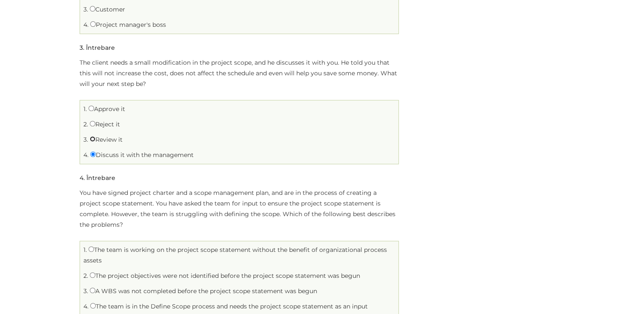  I want to click on label: Discuss it with the management, so click(142, 155).